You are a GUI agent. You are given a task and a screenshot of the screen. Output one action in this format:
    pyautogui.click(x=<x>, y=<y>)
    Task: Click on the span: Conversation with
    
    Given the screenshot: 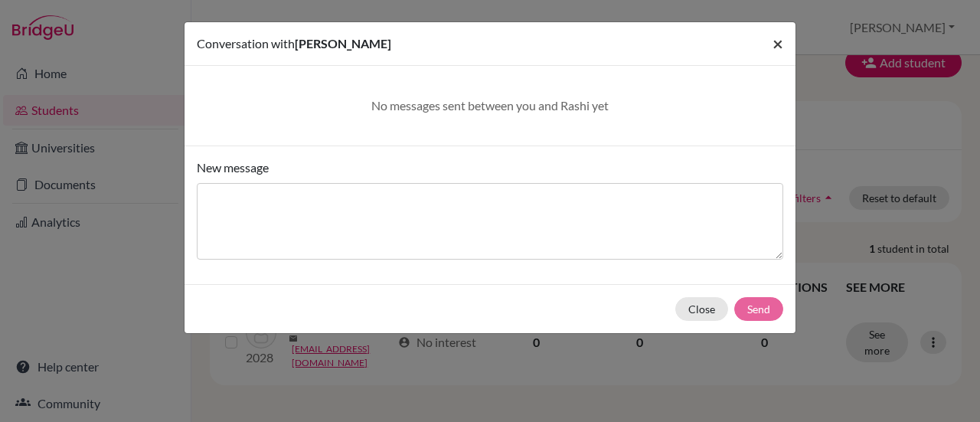 What is the action you would take?
    pyautogui.click(x=246, y=42)
    